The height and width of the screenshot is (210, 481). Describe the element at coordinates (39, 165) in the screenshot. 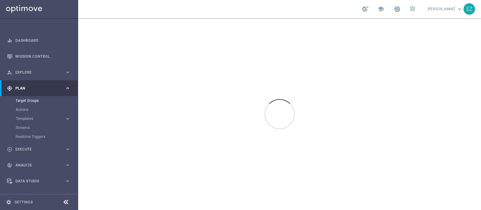

I see `div: track_changes Analyze keyboard_arrow_right` at that location.